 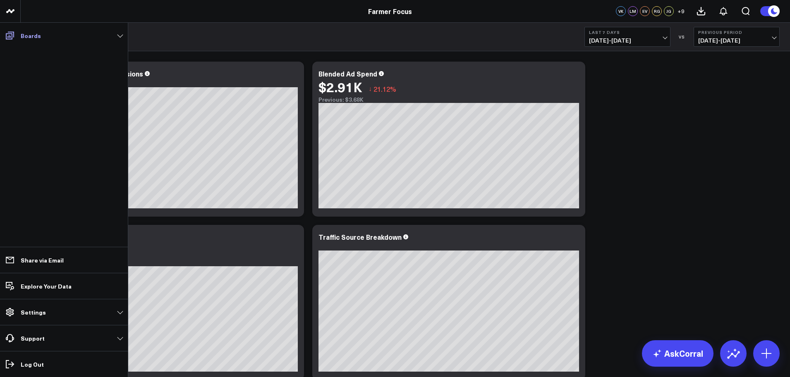 What do you see at coordinates (360, 237) in the screenshot?
I see `div: Traffic Source Breakdown` at bounding box center [360, 237].